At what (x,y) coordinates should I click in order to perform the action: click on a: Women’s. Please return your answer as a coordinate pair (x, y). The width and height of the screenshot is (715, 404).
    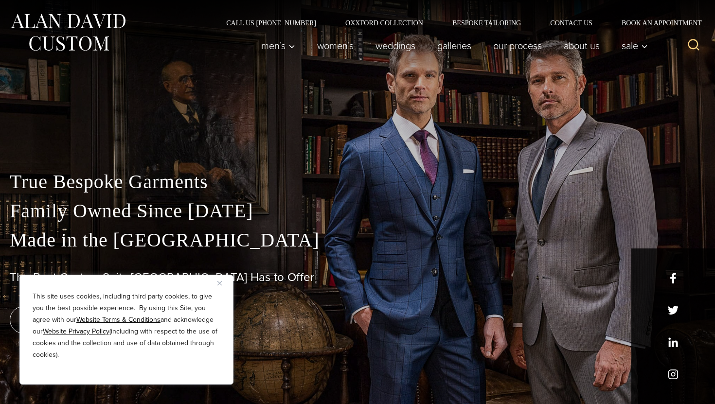
    Looking at the image, I should click on (336, 46).